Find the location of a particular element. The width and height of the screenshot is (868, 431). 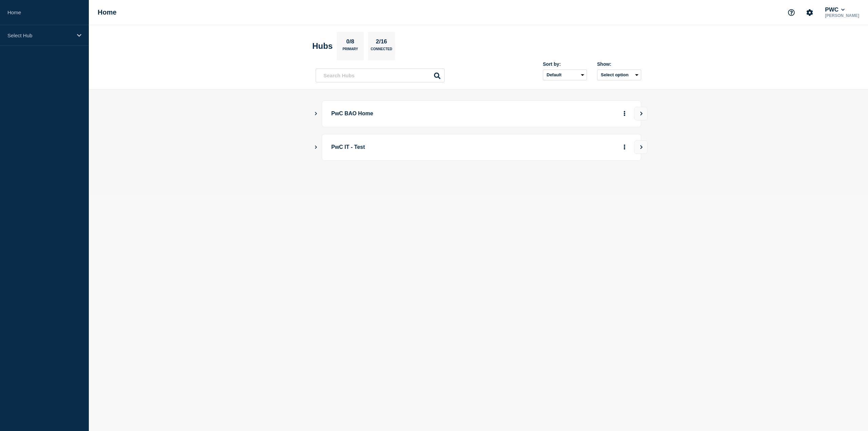

h1: Home is located at coordinates (107, 12).